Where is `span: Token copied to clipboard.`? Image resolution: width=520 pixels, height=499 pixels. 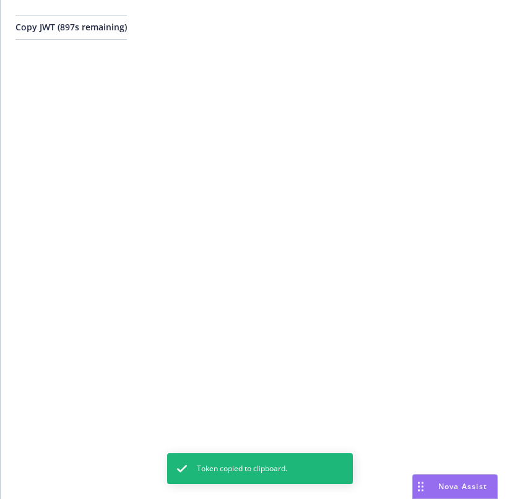
span: Token copied to clipboard. is located at coordinates (242, 469).